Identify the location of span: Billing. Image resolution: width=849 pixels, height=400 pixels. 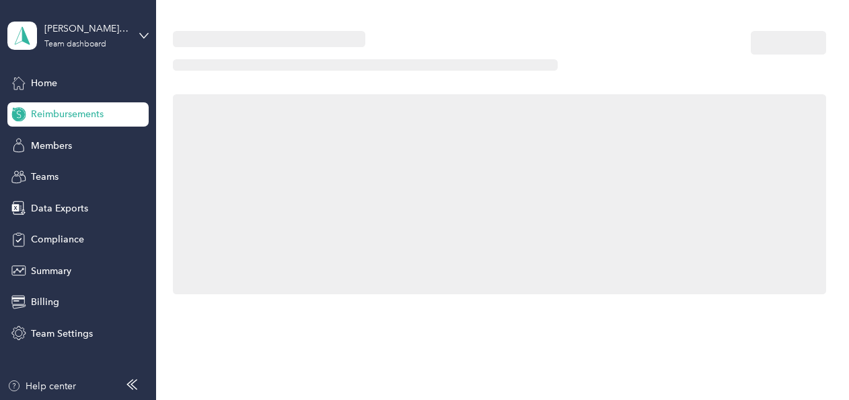
(45, 302).